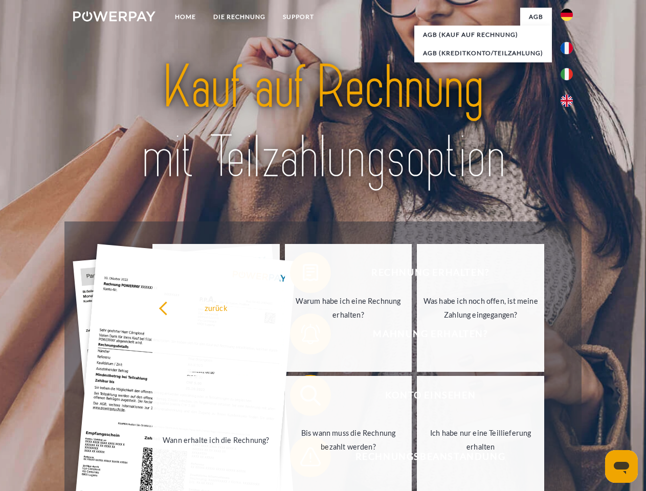 The width and height of the screenshot is (646, 491). Describe the element at coordinates (348, 308) in the screenshot. I see `div: Warum habe ich eine Rechnung erhalten?` at that location.